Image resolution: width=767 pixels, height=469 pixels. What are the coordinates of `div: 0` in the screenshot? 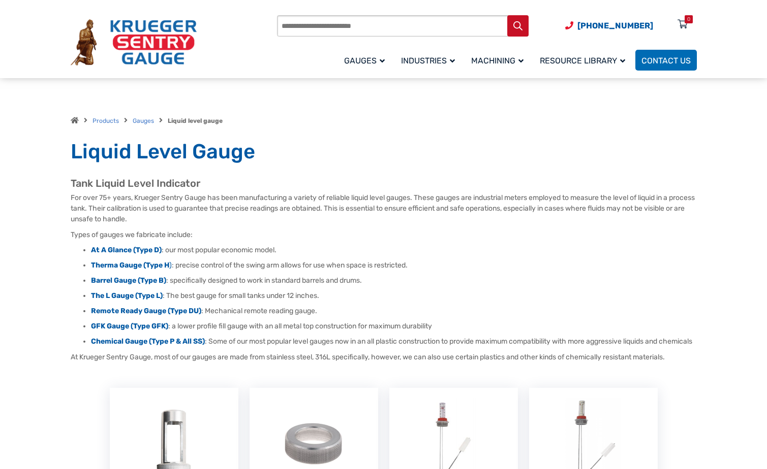 It's located at (688, 19).